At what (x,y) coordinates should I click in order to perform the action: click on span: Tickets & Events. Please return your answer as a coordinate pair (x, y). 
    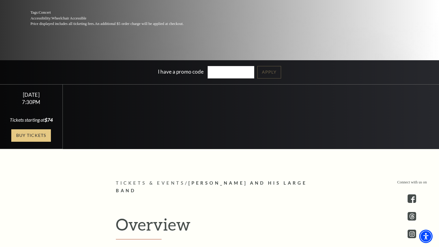
    Looking at the image, I should click on (150, 183).